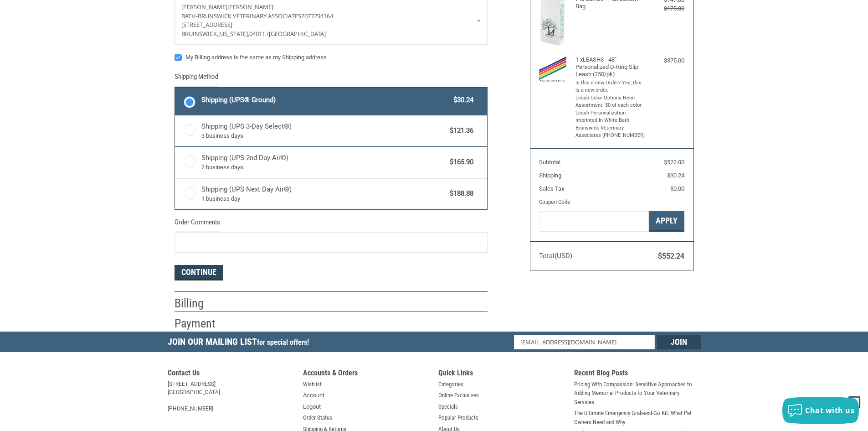  What do you see at coordinates (666, 221) in the screenshot?
I see `button: Apply` at bounding box center [666, 221].